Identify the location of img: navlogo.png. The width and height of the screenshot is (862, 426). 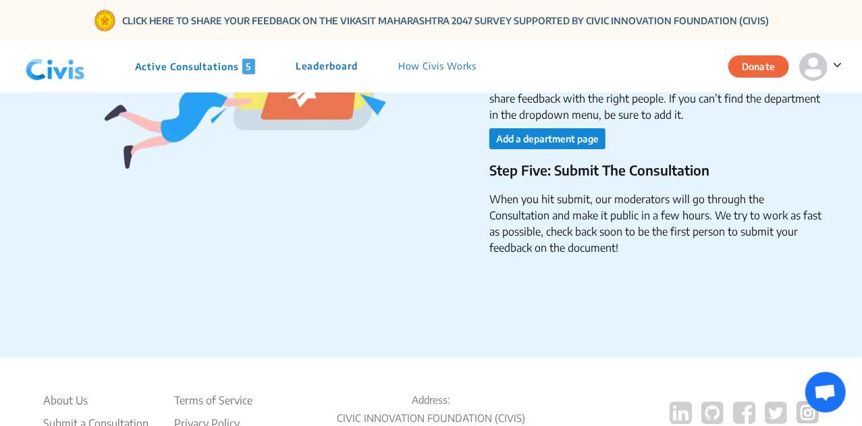
(55, 67).